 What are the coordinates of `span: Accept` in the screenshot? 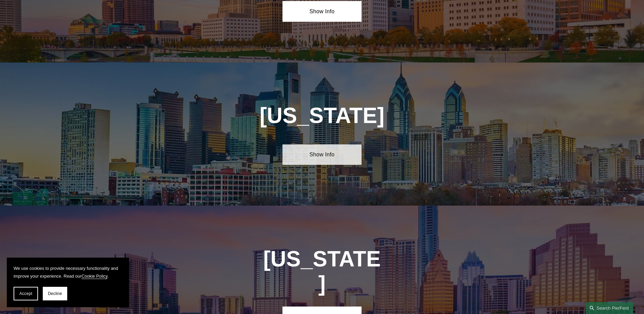 It's located at (26, 294).